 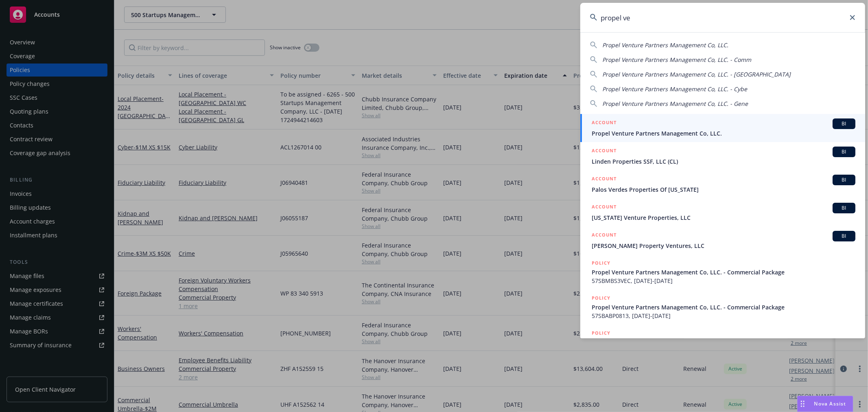 What do you see at coordinates (723, 128) in the screenshot?
I see `a: ACCOUNTBIPropel Venture Partners Management Co, LLC.` at bounding box center [723, 128].